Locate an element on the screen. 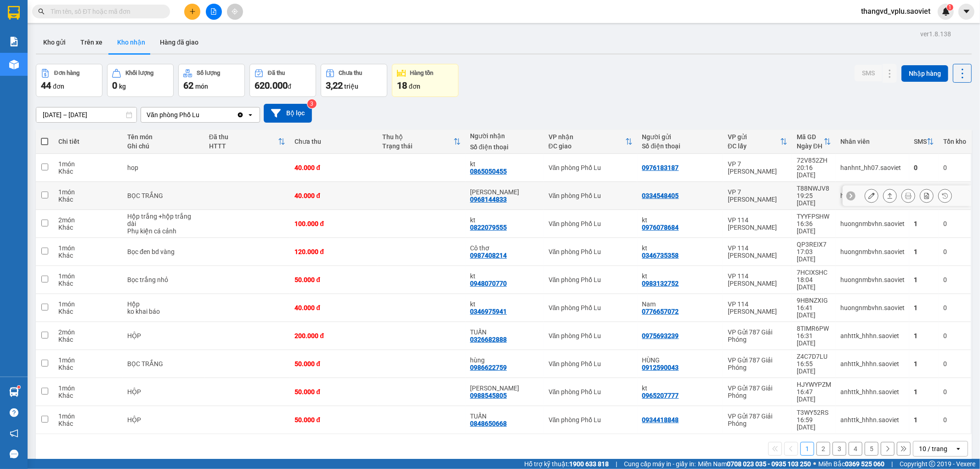 This screenshot has width=980, height=469. span: triệu is located at coordinates (351, 86).